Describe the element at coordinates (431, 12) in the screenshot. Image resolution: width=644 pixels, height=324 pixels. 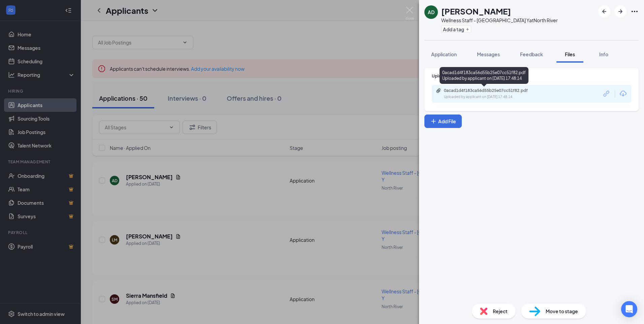
I see `div: AD` at that location.